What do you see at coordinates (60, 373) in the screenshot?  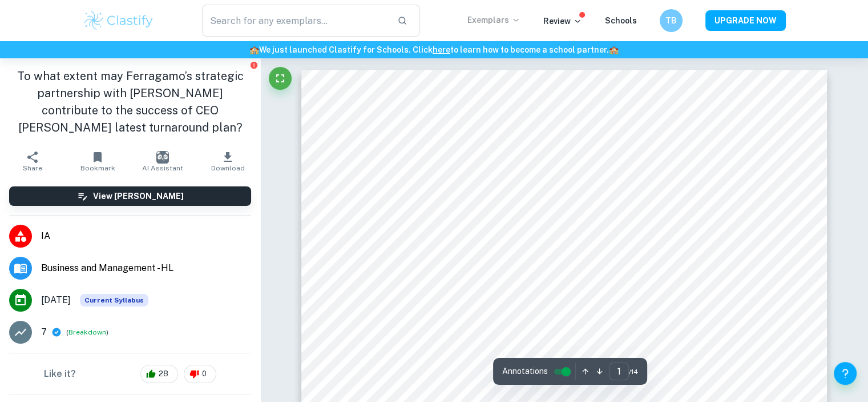 I see `h6: Like it?` at bounding box center [60, 373].